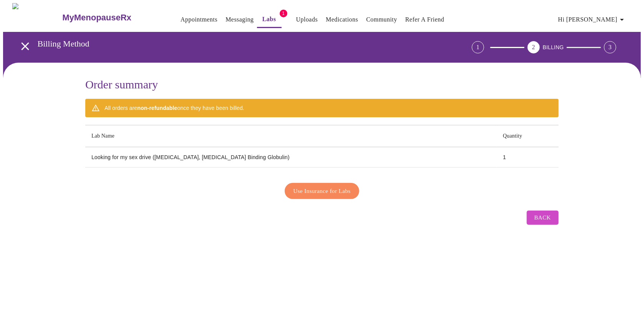 The height and width of the screenshot is (329, 644). What do you see at coordinates (199, 20) in the screenshot?
I see `button: Appointments` at bounding box center [199, 20].